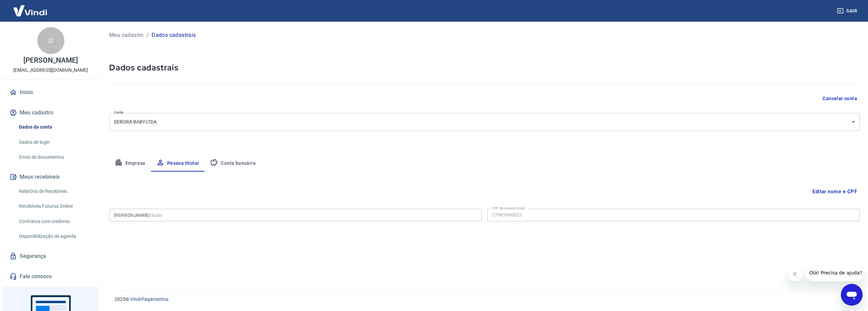 This screenshot has height=311, width=868. Describe the element at coordinates (51, 92) in the screenshot. I see `a: Início` at that location.